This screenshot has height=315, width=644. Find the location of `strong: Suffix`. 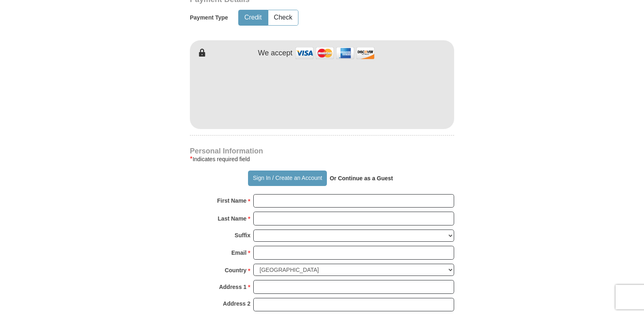

strong: Suffix is located at coordinates (242, 235).